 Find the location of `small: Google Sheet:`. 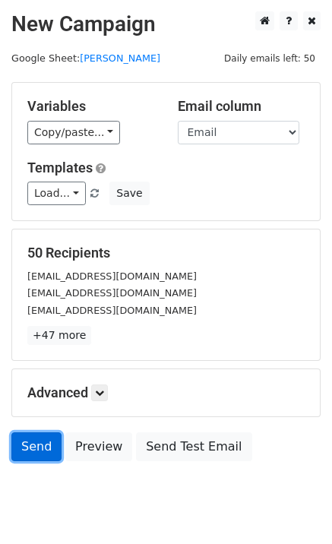

small: Google Sheet: is located at coordinates (86, 58).